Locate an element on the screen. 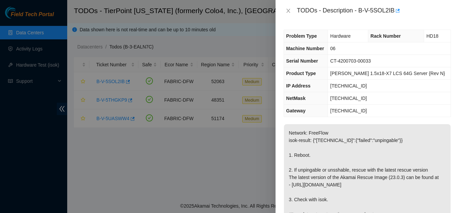 The height and width of the screenshot is (213, 459). span: Problem Type is located at coordinates (302, 36).